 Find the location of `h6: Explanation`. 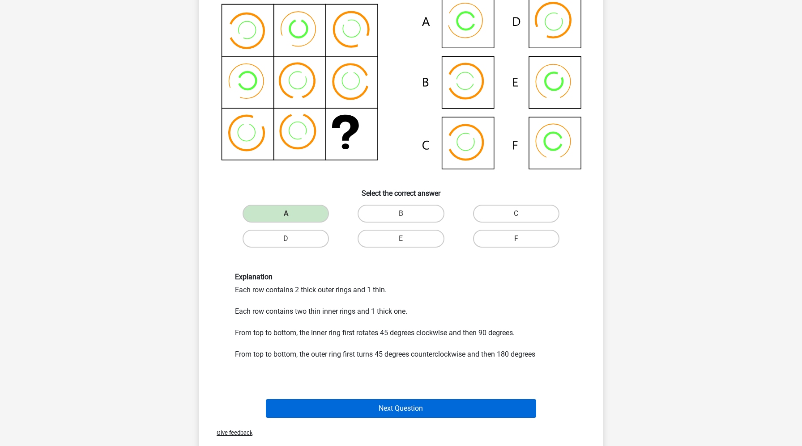

h6: Explanation is located at coordinates (401, 277).